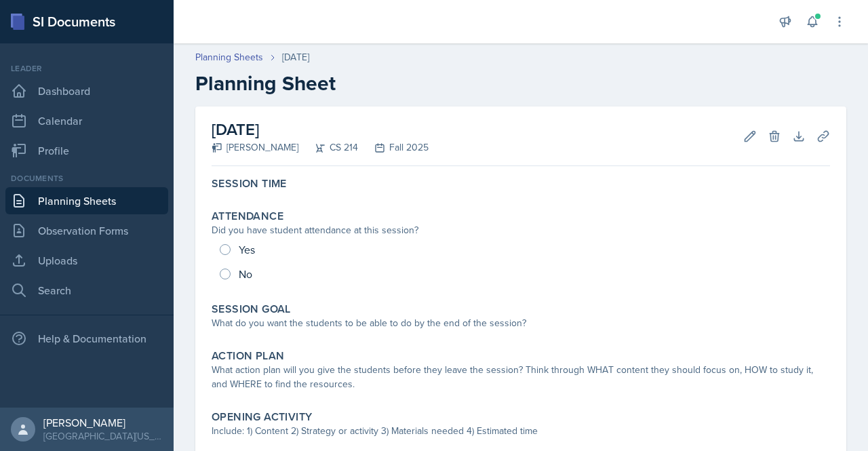  I want to click on h2: Planning Sheet, so click(521, 84).